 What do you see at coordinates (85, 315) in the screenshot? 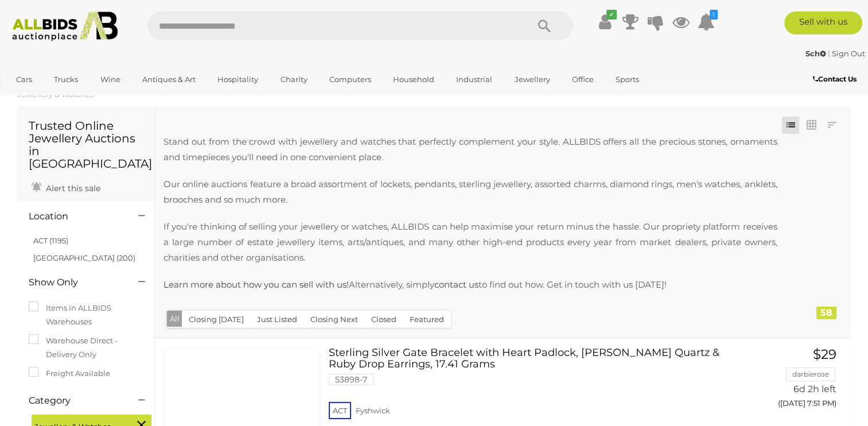
I see `label: Items in ALLBIDS Warehouses` at bounding box center [85, 315].